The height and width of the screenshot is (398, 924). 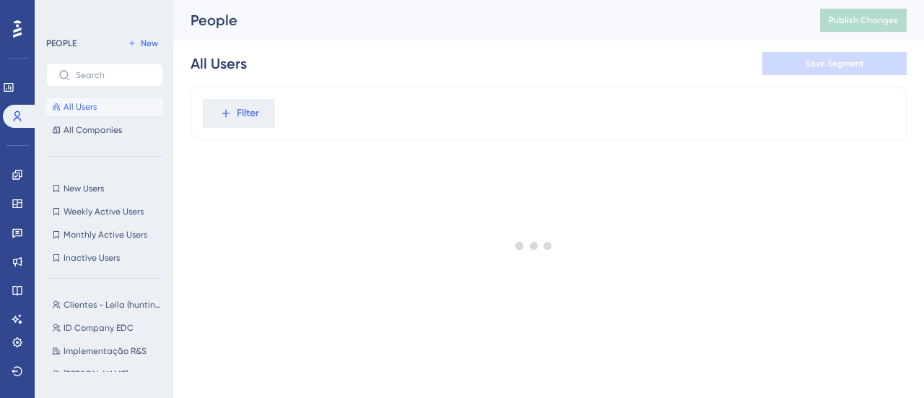 I want to click on span: All Users, so click(x=80, y=107).